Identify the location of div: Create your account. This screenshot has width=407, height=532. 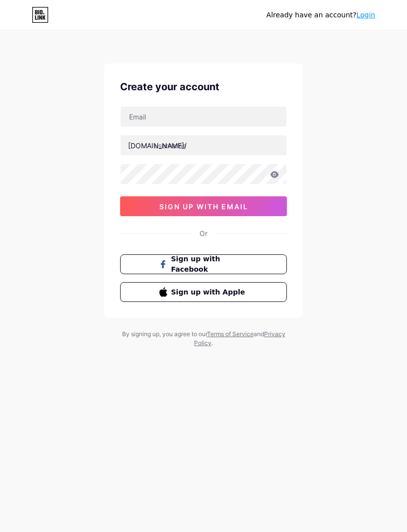
(204, 86).